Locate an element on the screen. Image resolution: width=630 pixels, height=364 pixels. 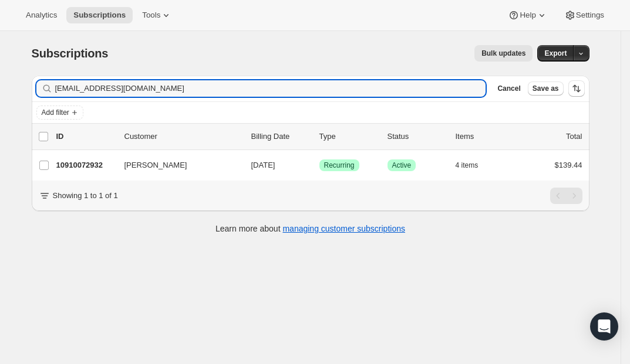
span: Tools is located at coordinates (151, 15).